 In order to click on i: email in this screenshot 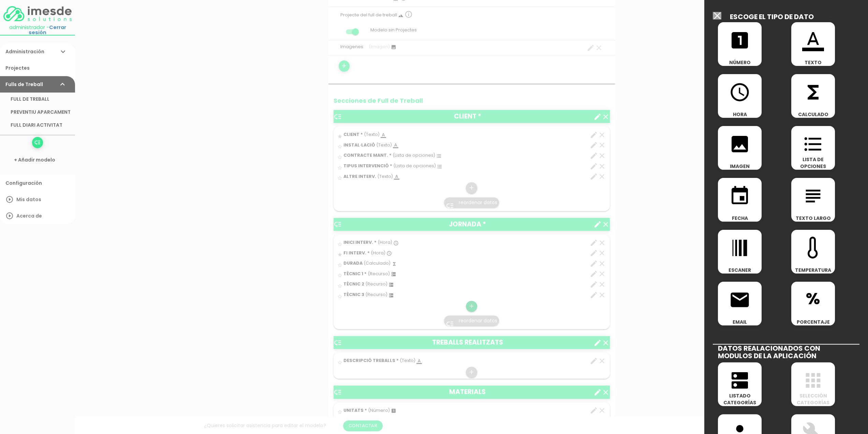, I will do `click(740, 300)`.